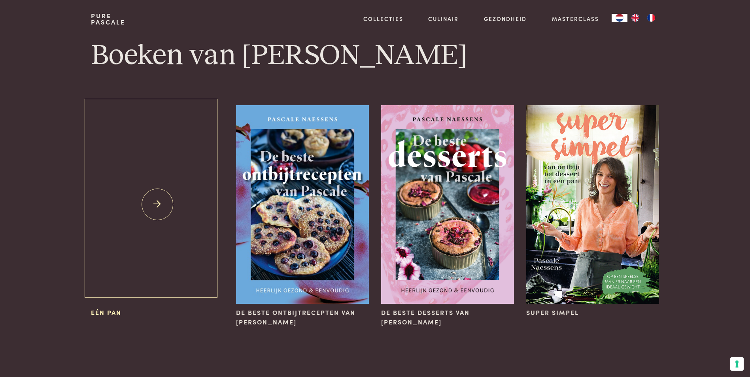 The image size is (750, 377). I want to click on a: FR, so click(651, 18).